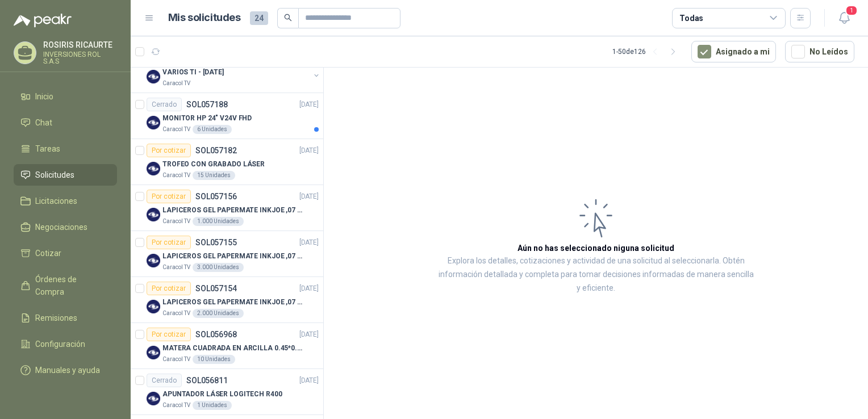 The image size is (868, 419). Describe the element at coordinates (65, 253) in the screenshot. I see `a: Cotizar` at that location.